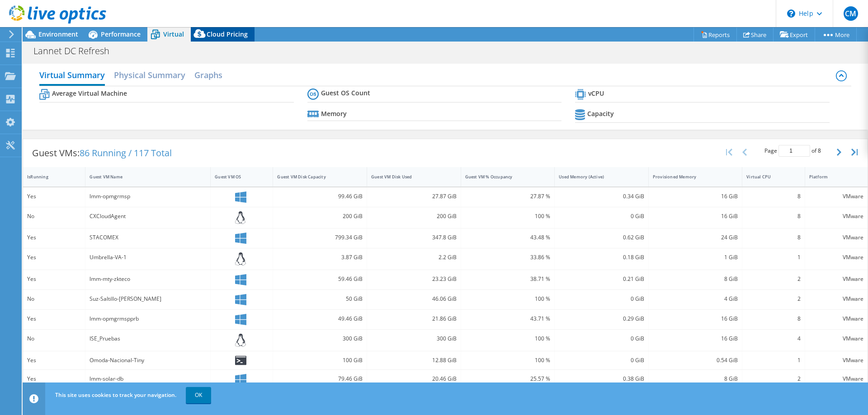 This screenshot has height=415, width=868. Describe the element at coordinates (508, 238) in the screenshot. I see `div: 43.48 %` at that location.